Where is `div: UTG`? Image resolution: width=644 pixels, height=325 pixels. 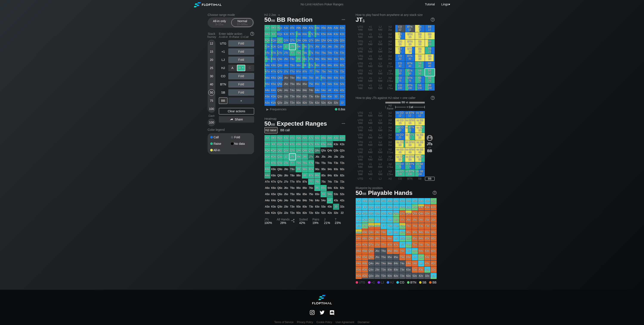
div: UTG is located at coordinates (223, 43).